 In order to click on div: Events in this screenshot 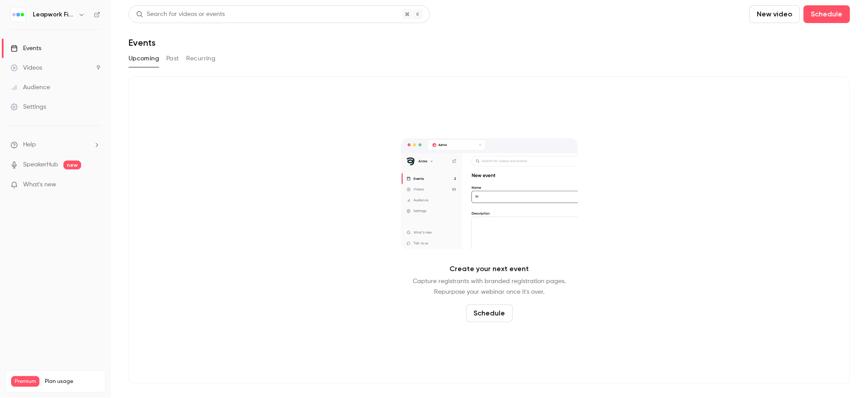, I will do `click(26, 48)`.